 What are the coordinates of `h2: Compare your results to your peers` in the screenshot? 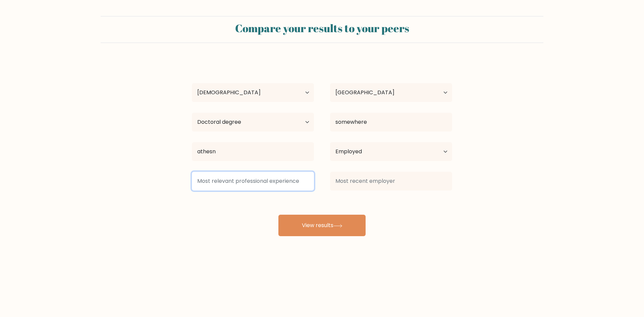 It's located at (322, 28).